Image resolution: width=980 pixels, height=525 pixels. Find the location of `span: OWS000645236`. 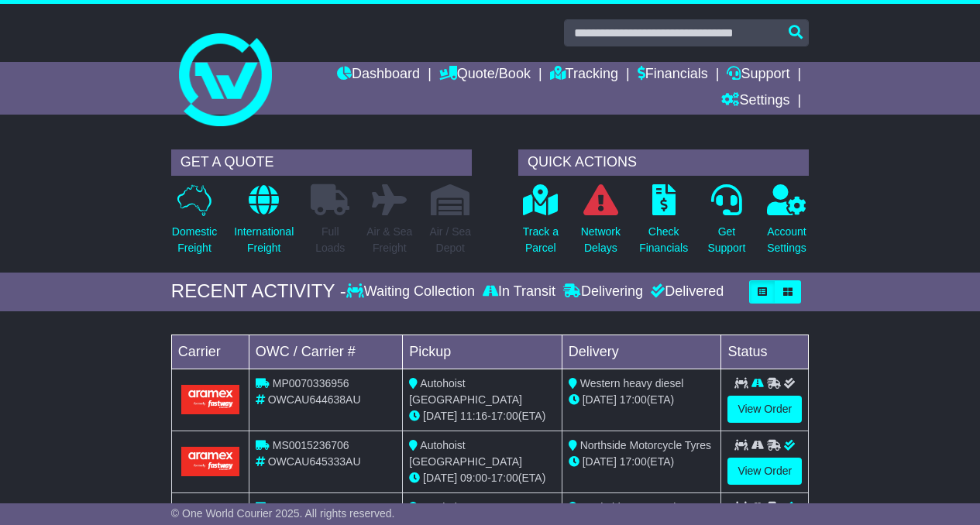

span: OWS000645236 is located at coordinates (313, 507).